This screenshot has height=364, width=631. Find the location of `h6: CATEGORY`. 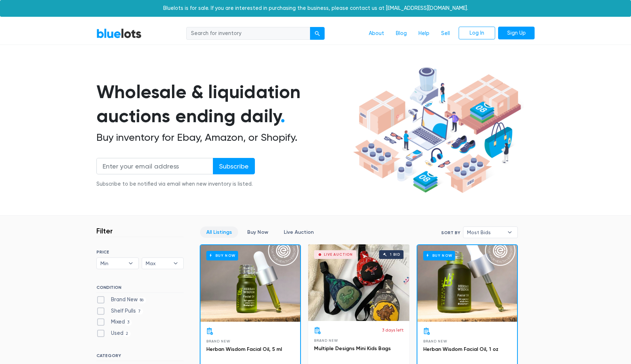

h6: CATEGORY is located at coordinates (140, 357).